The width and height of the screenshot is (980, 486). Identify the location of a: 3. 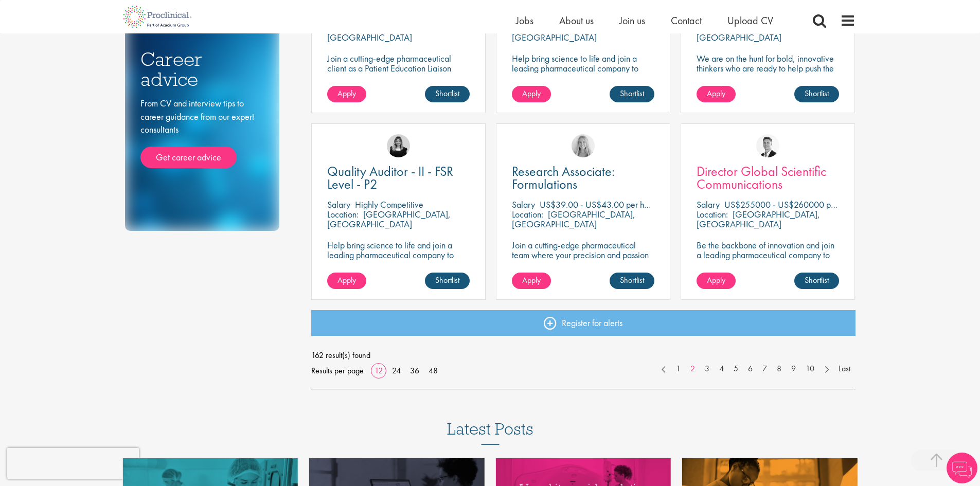
(706, 368).